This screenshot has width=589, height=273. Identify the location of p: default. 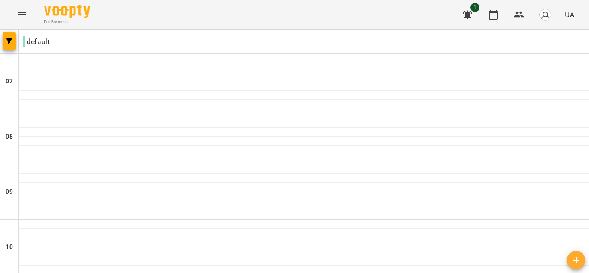
(36, 42).